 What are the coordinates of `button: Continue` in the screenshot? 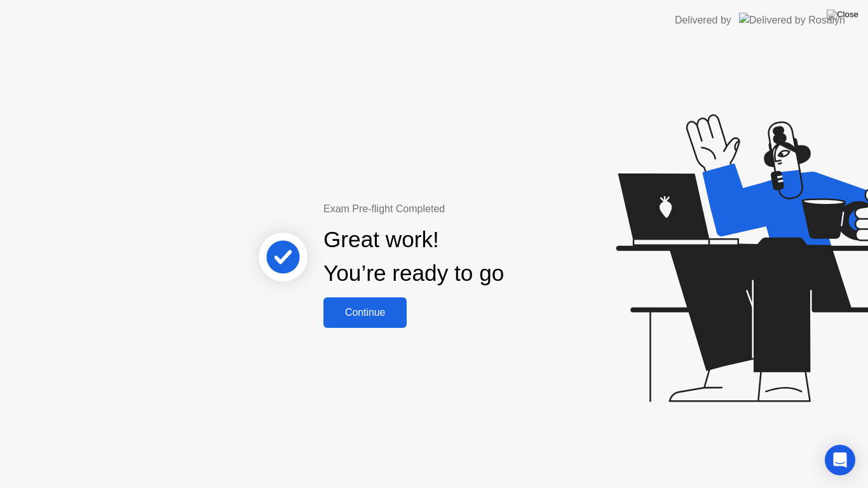 It's located at (364, 313).